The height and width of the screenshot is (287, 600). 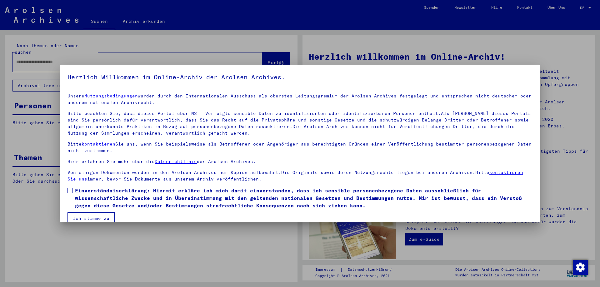 What do you see at coordinates (300, 148) in the screenshot?
I see `p: Bitte Sie uns, wenn Sie beispielsweise als Betroffener oder Angehöriger aus berechtigten Gründen ...` at bounding box center [300, 148].